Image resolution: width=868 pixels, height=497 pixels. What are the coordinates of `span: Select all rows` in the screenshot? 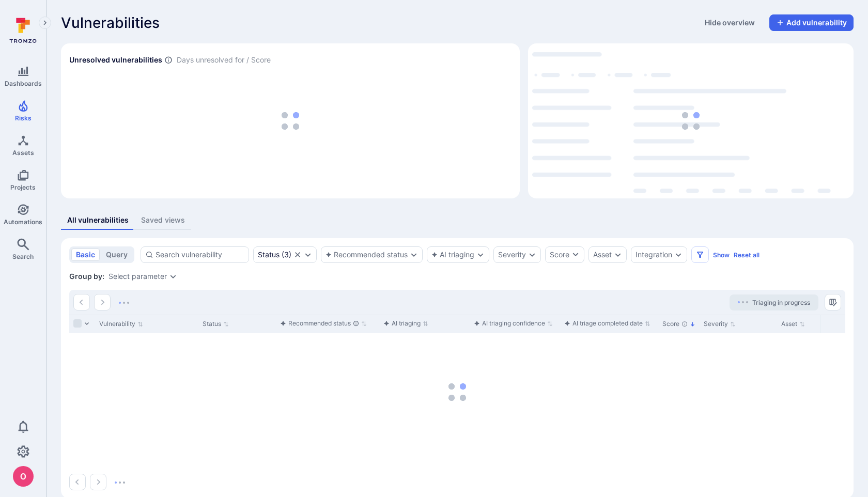 It's located at (77, 324).